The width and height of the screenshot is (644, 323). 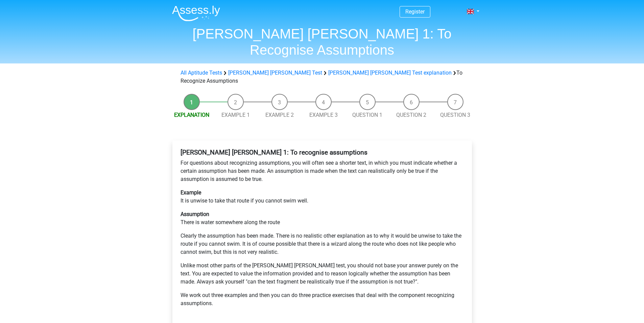 I want to click on p: Clearly the assumption has been made. There is no realistic other explanation as to why it would ..., so click(x=322, y=244).